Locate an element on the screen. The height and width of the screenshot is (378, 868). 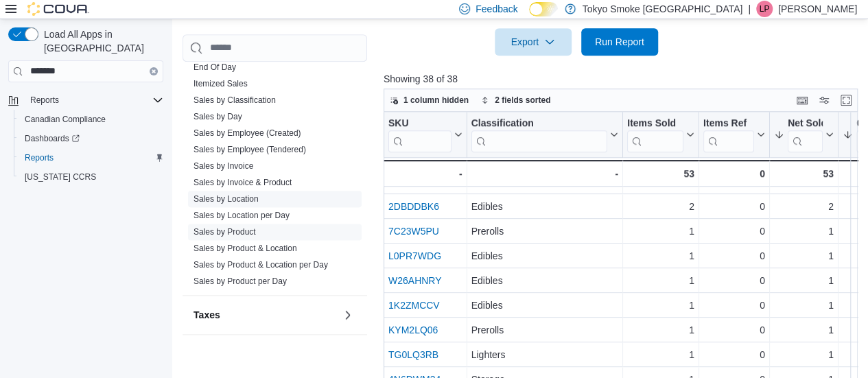
span: Sales by Employee (Tendered) is located at coordinates (250, 150).